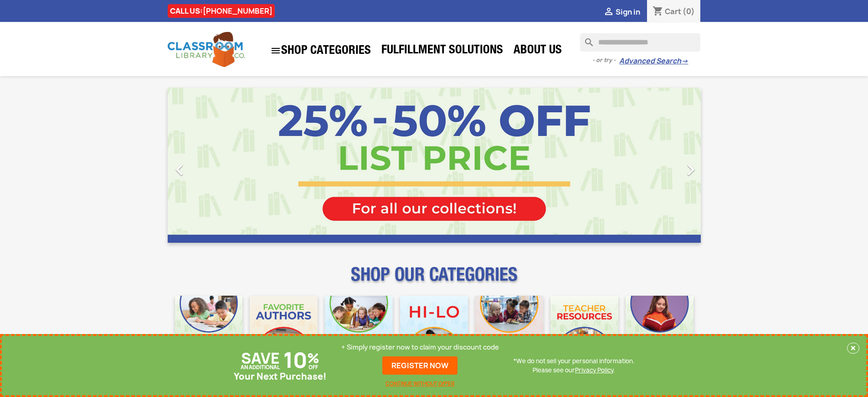  I want to click on a: About Us, so click(537, 51).